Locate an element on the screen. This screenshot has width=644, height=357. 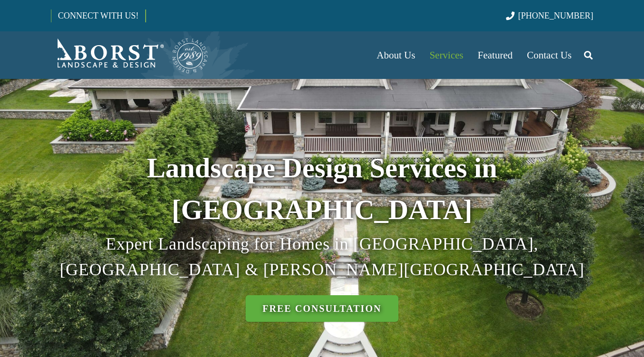
span: Services is located at coordinates (446, 55).